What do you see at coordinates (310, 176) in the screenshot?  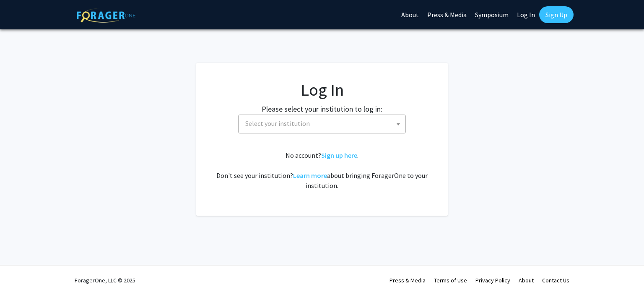 I see `a: Learn more about bringing ForagerOne to your institution` at bounding box center [310, 176].